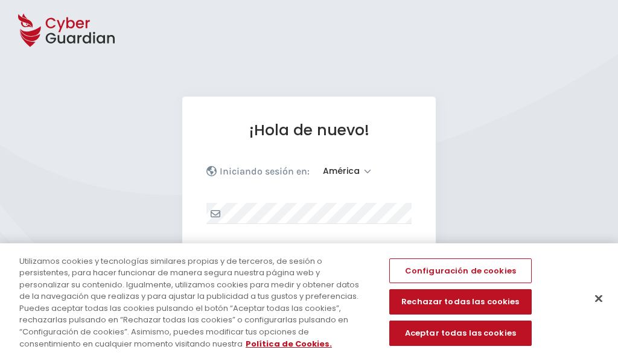 Image resolution: width=618 pixels, height=358 pixels. I want to click on button: Aceptar todas las cookies, so click(460, 333).